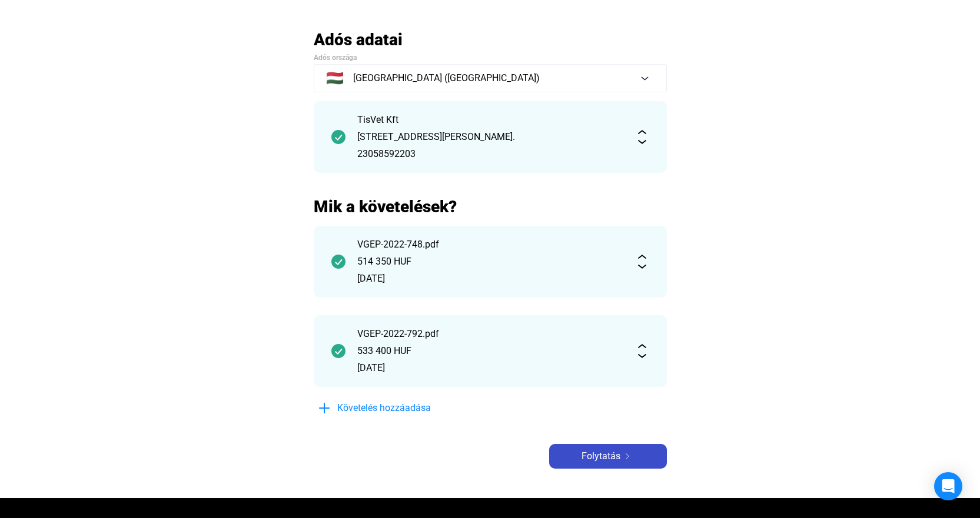  Describe the element at coordinates (324, 408) in the screenshot. I see `img: plus-blue` at that location.